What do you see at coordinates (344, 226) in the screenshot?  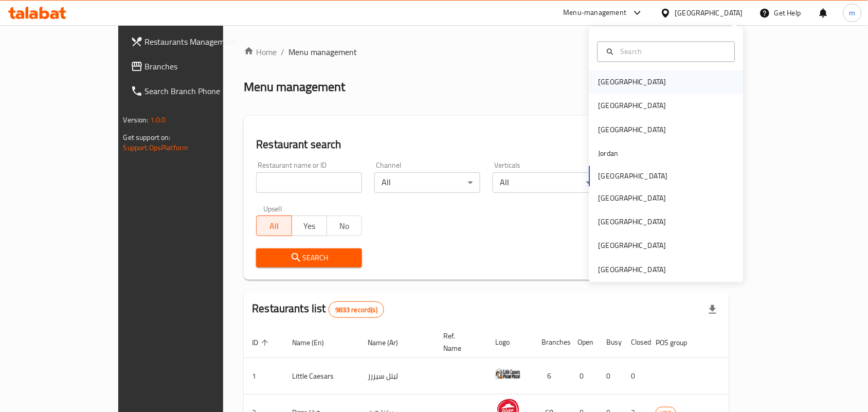 I see `button: No` at bounding box center [344, 226].